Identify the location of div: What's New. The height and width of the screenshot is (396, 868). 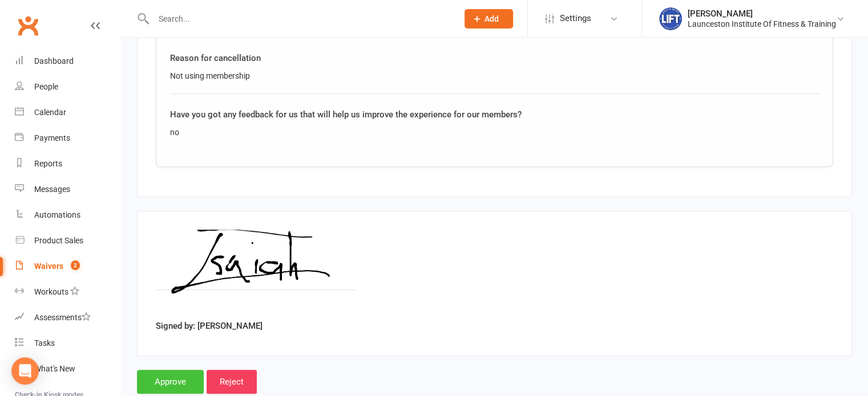
(55, 369).